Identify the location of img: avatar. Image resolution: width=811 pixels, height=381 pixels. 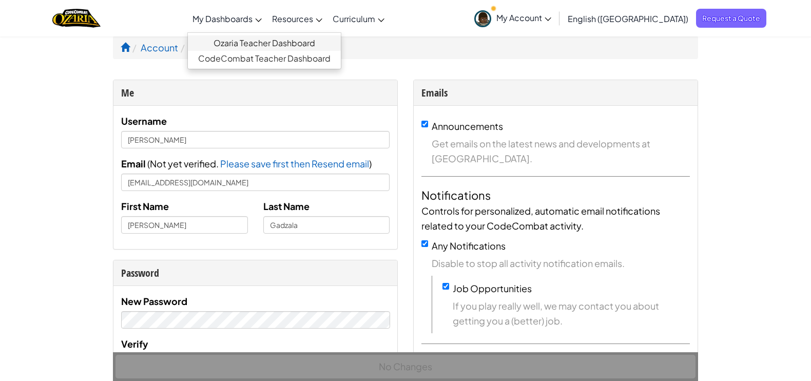
(483, 18).